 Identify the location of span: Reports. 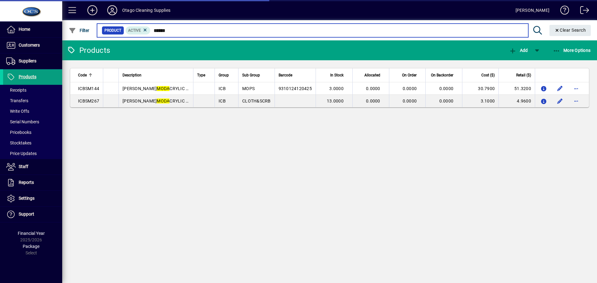
(26, 183).